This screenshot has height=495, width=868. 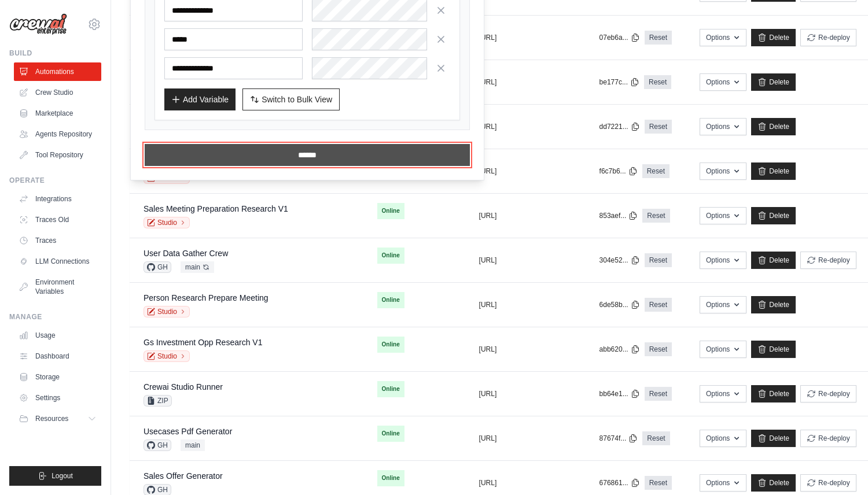 What do you see at coordinates (619, 82) in the screenshot?
I see `button: be177c...` at bounding box center [619, 82].